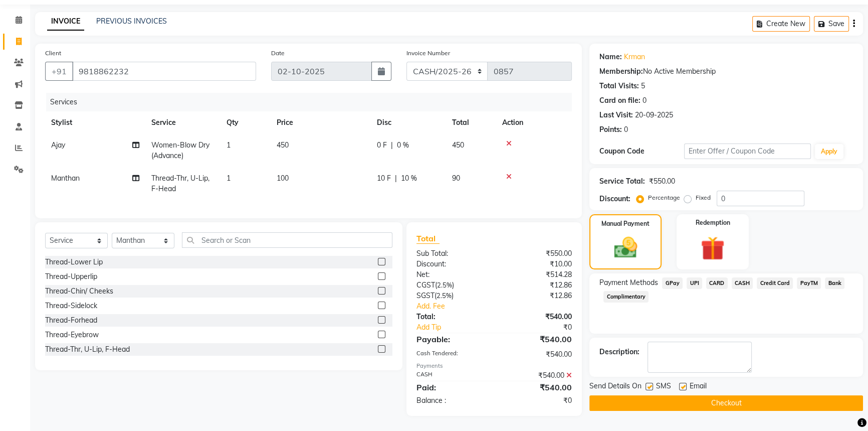  I want to click on div: Services, so click(313, 102).